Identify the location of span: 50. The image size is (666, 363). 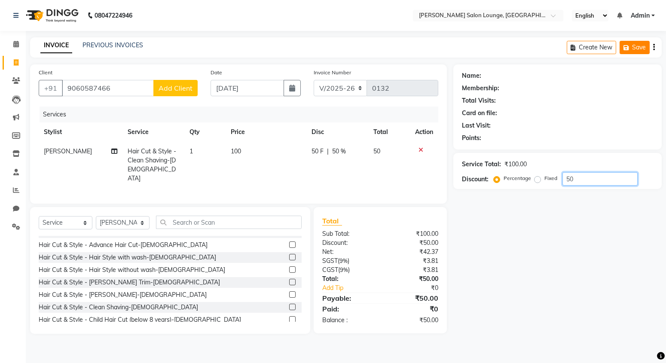
(377, 151).